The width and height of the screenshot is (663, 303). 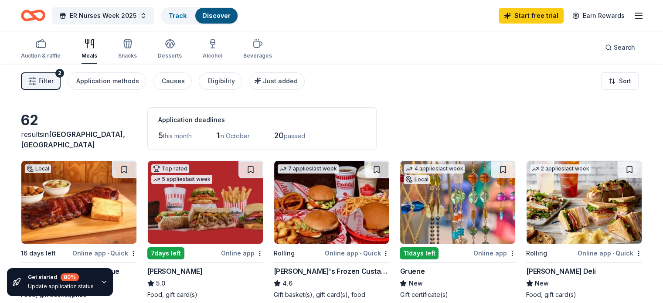 What do you see at coordinates (160, 135) in the screenshot?
I see `span: 5` at bounding box center [160, 135].